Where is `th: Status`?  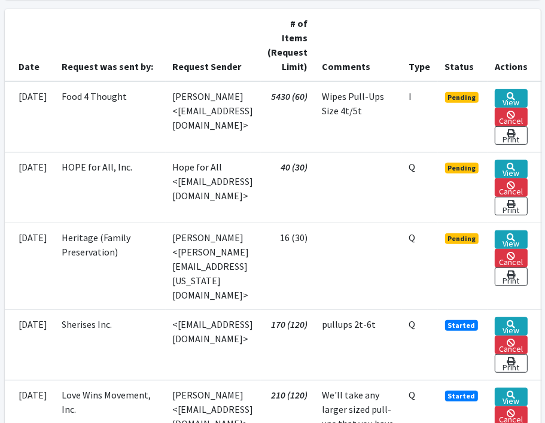 th: Status is located at coordinates (463, 45).